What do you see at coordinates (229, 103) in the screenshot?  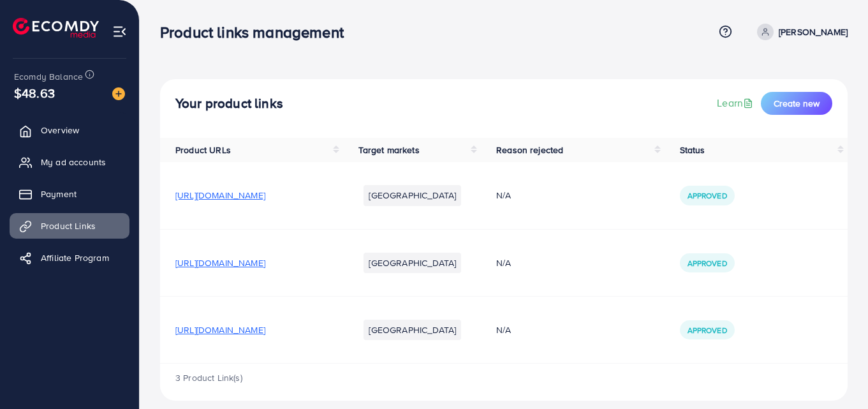 I see `h4: Your product links` at bounding box center [229, 103].